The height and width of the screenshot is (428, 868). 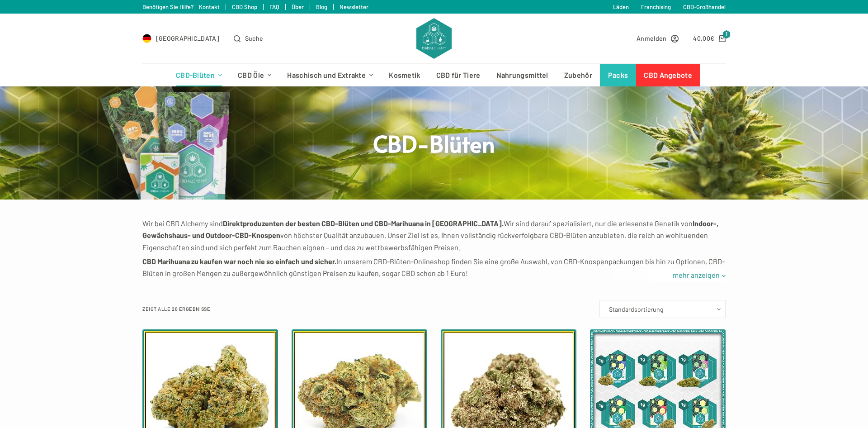 I want to click on select: Shop-Bestellung, so click(x=662, y=309).